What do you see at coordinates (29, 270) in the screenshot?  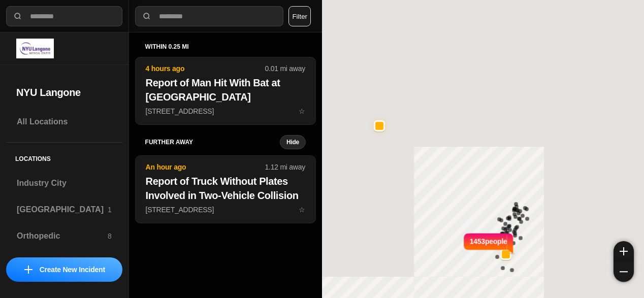 I see `img: icon` at bounding box center [29, 270].